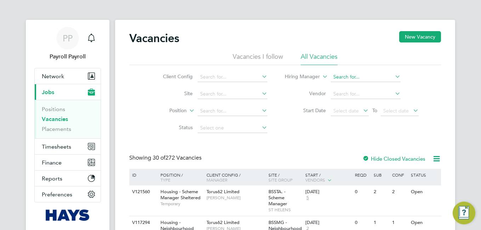 Image resolution: width=481 pixels, height=230 pixels. I want to click on span: PP, so click(68, 38).